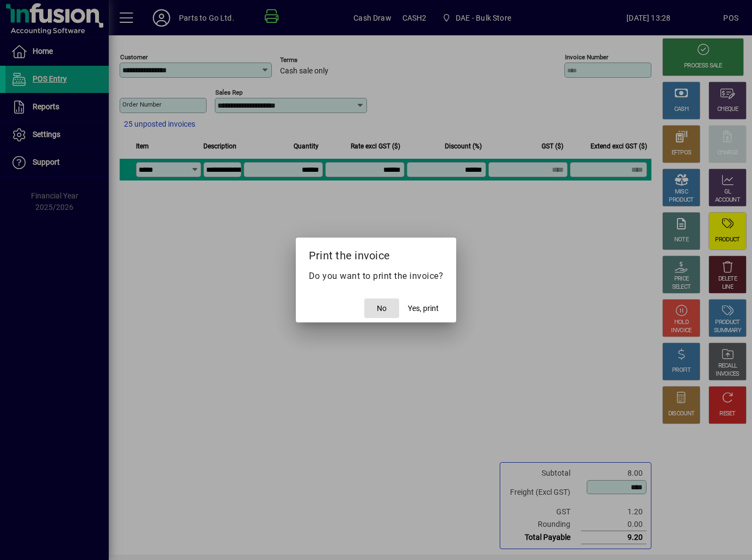 The width and height of the screenshot is (752, 560). I want to click on span: Yes, print, so click(423, 309).